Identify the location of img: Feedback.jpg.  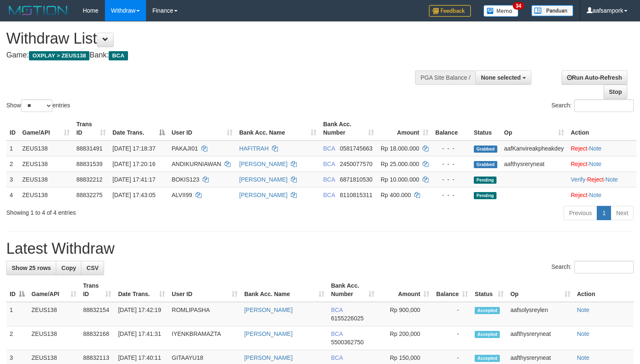
(450, 11).